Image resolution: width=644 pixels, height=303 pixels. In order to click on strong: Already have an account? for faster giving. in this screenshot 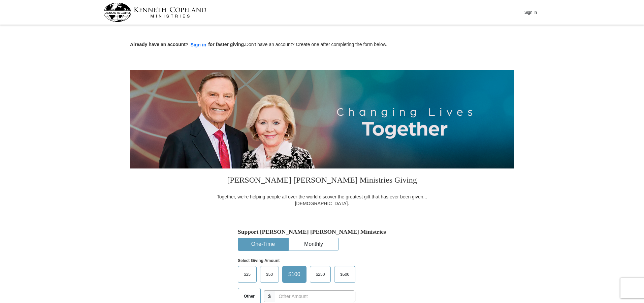, I will do `click(188, 45)`.